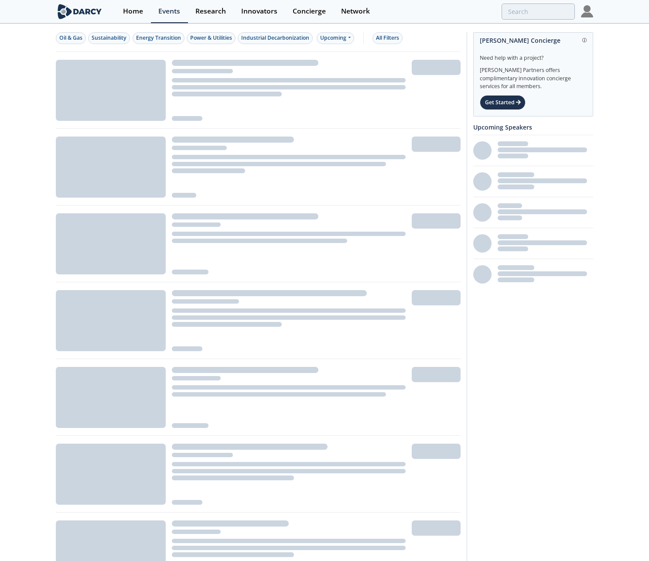 The width and height of the screenshot is (649, 561). Describe the element at coordinates (71, 38) in the screenshot. I see `div: Oil & Gas` at that location.